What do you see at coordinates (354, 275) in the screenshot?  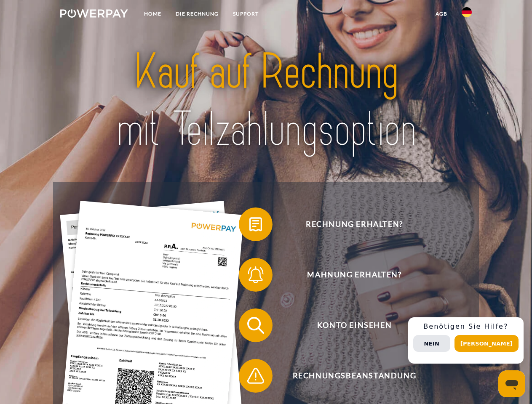 I see `span: Mahnung erhalten?` at bounding box center [354, 275].